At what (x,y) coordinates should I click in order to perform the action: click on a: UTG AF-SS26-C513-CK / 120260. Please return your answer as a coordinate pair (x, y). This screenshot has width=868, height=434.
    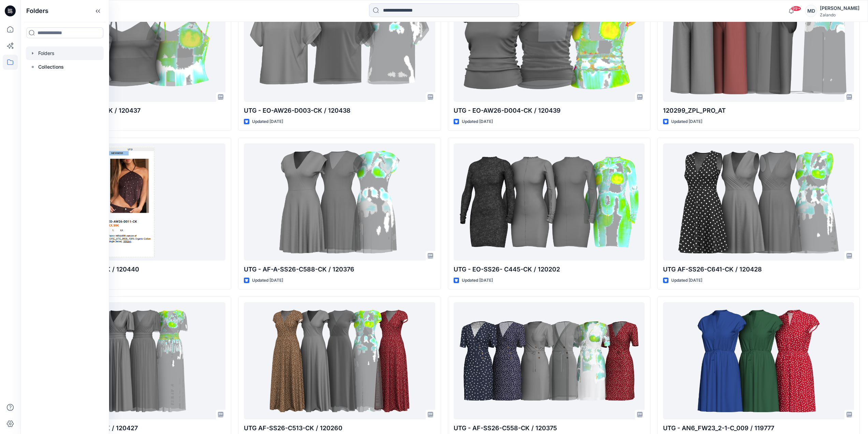
    Looking at the image, I should click on (339, 361).